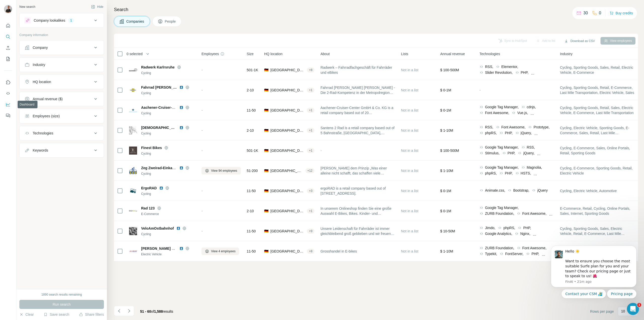 The height and width of the screenshot is (320, 644). What do you see at coordinates (153, 311) in the screenshot?
I see `span: of` at bounding box center [153, 311].